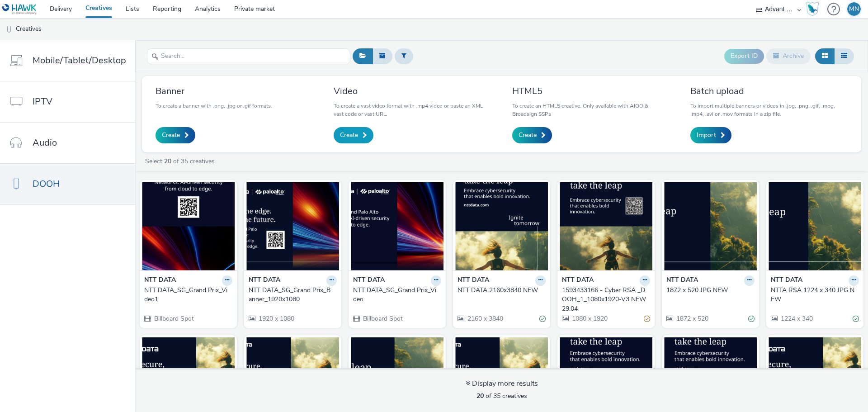 The width and height of the screenshot is (868, 412). I want to click on button: Export ID, so click(744, 56).